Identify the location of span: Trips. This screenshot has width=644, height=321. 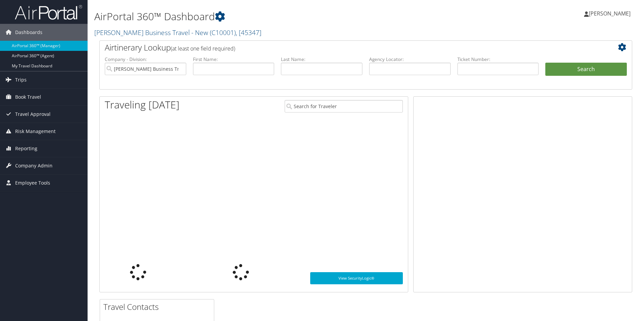
(21, 80).